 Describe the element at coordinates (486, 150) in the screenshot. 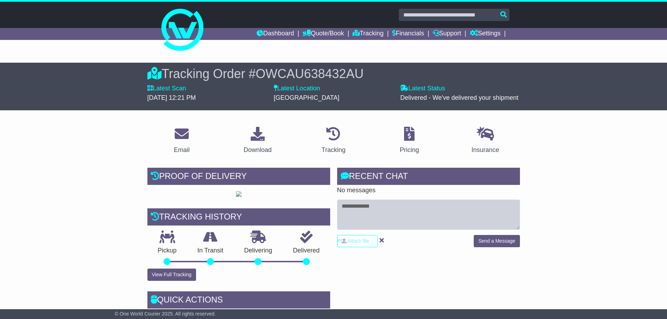

I see `div: Insurance` at that location.